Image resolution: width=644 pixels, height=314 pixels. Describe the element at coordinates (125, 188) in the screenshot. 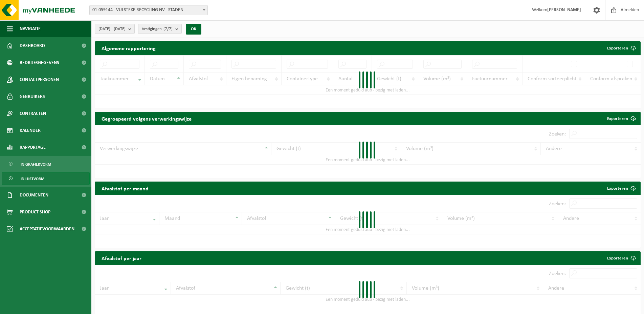

I see `h2: Afvalstof per maand` at that location.